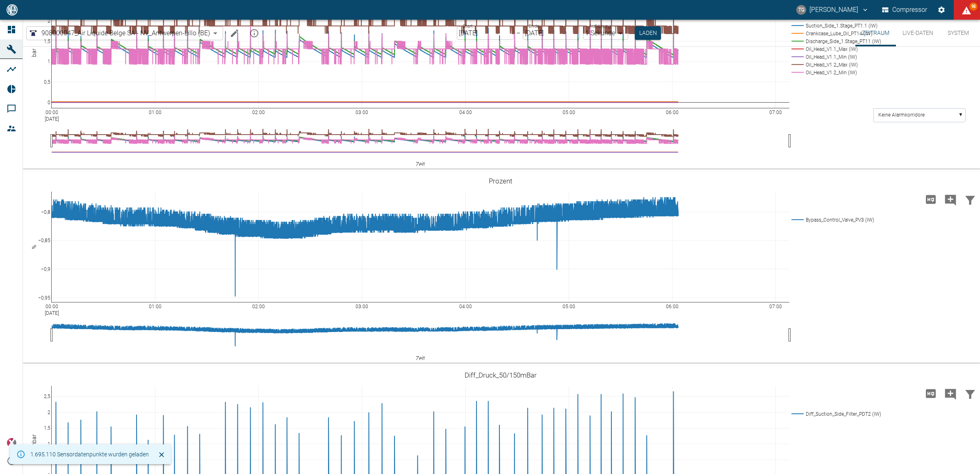 The image size is (980, 474). What do you see at coordinates (89, 454) in the screenshot?
I see `div: 1.695.110 Sensordatenpunkte wurden geladen` at bounding box center [89, 454].